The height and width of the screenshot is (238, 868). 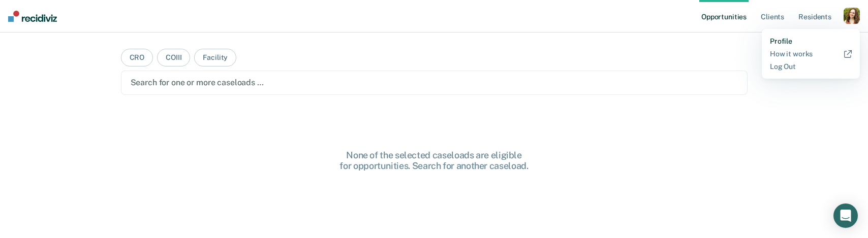 I want to click on div: None of the selected caseloads are eligible for opportunities. Search for another caseload., so click(x=434, y=161).